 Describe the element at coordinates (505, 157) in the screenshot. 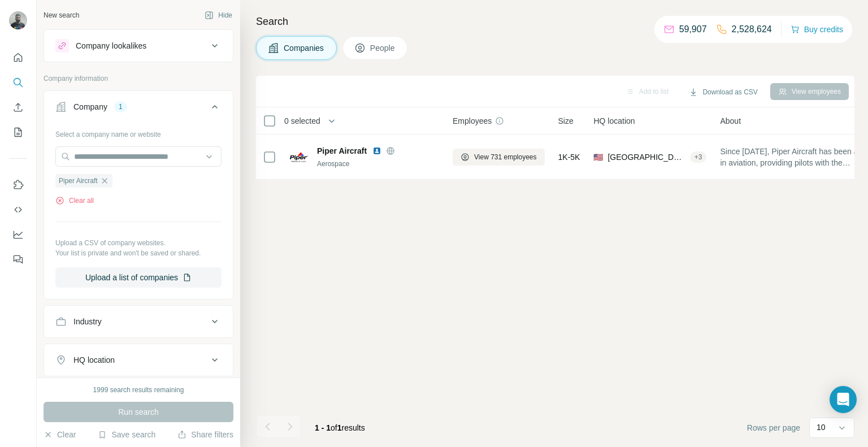

I see `span: View 731 employees` at that location.